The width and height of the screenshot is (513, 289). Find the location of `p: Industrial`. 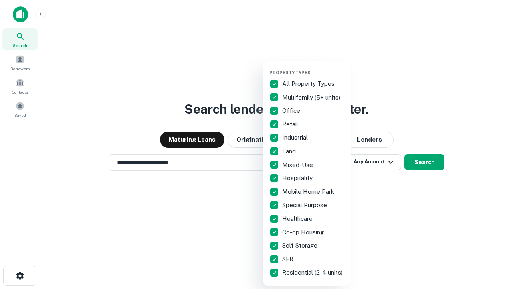

p: Industrial is located at coordinates (296, 138).